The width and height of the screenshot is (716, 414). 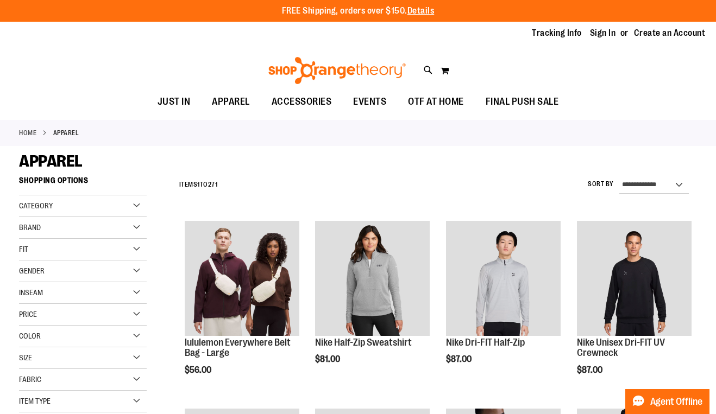 I want to click on span: Inseam, so click(x=31, y=293).